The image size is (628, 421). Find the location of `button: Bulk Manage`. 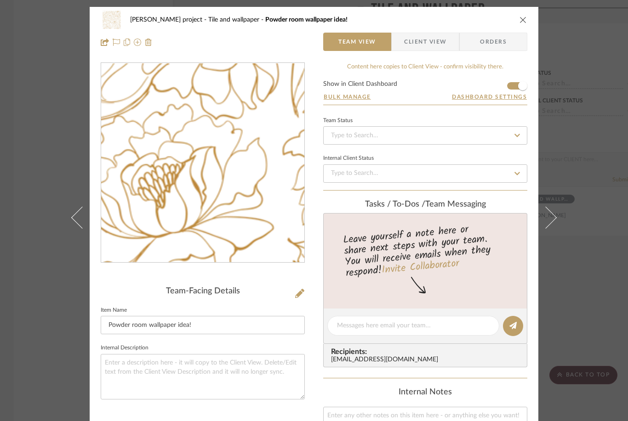

button: Bulk Manage is located at coordinates (347, 97).